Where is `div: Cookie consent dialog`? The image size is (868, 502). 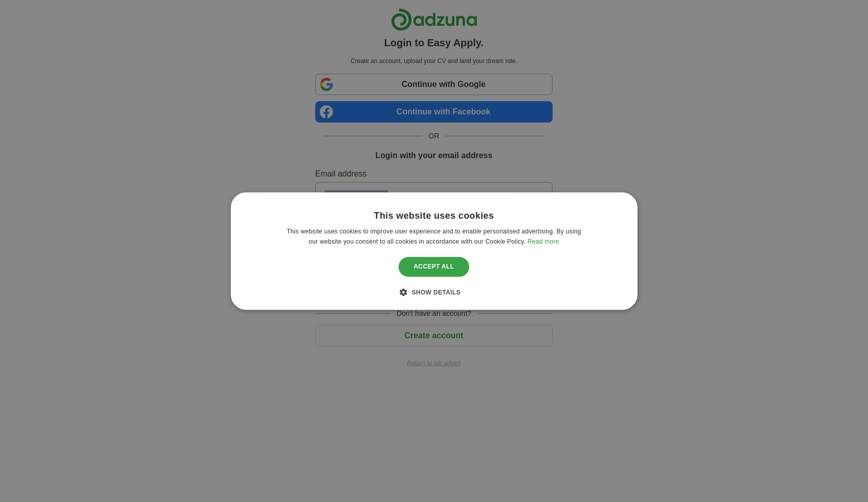
div: Cookie consent dialog is located at coordinates (434, 250).